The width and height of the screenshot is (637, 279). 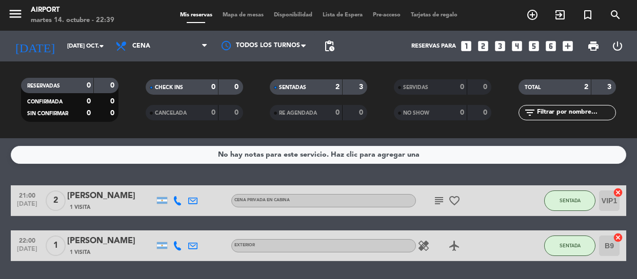 I want to click on i: looks_4, so click(x=517, y=46).